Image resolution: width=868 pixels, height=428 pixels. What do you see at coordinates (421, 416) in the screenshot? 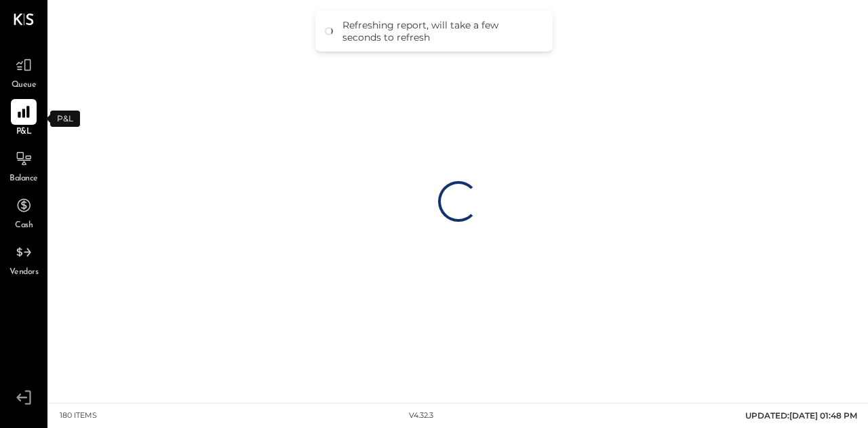
I see `div: v 4.32.3` at bounding box center [421, 416].